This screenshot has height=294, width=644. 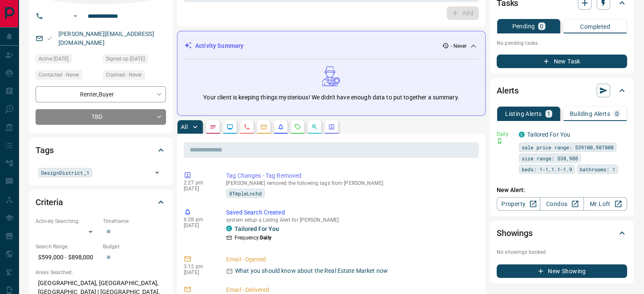 What do you see at coordinates (219, 46) in the screenshot?
I see `p: Activity Summary` at bounding box center [219, 46].